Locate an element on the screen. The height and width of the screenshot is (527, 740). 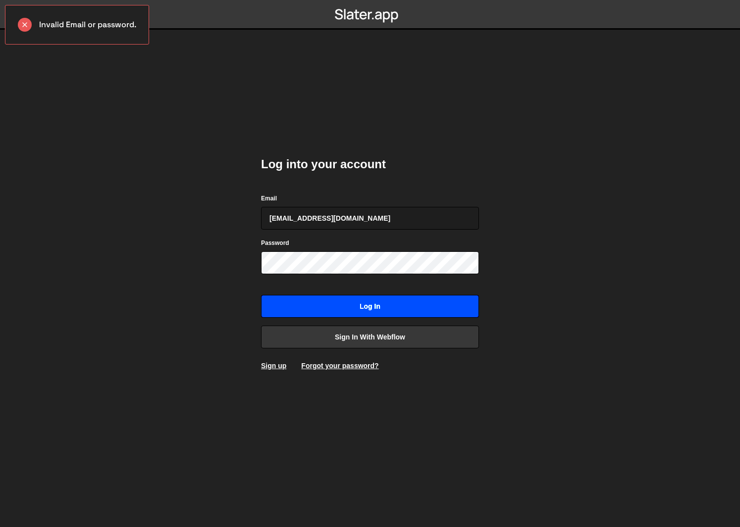
a: Sign up is located at coordinates (273, 366).